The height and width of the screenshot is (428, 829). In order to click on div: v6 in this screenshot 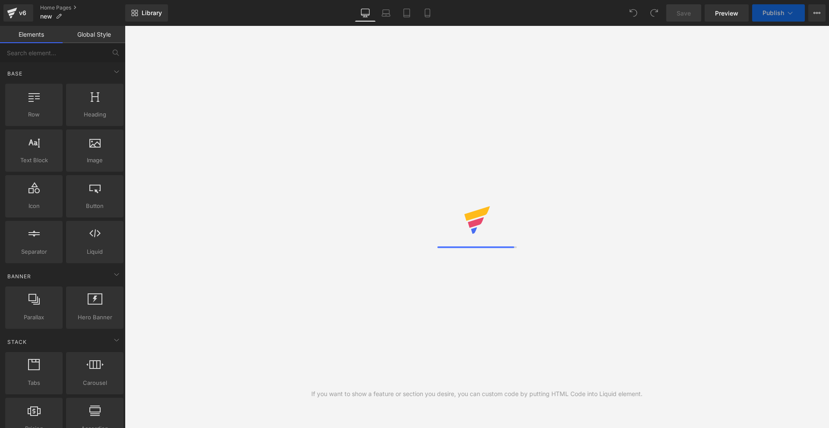, I will do `click(22, 13)`.